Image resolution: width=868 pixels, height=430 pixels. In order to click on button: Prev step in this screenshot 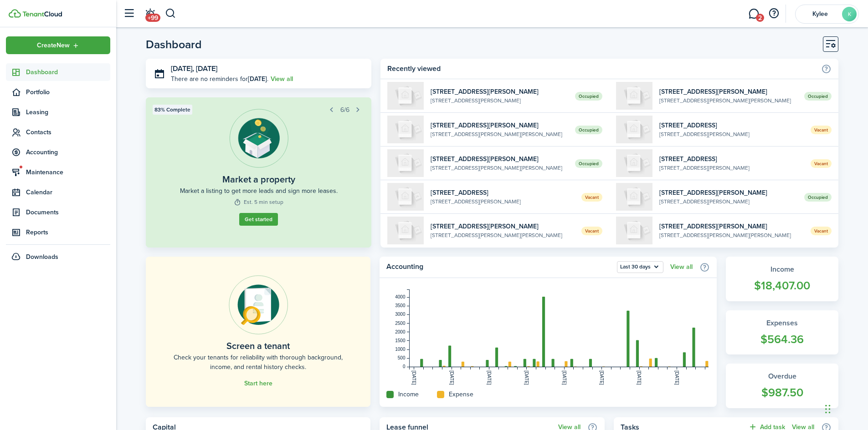, I will do `click(332, 110)`.